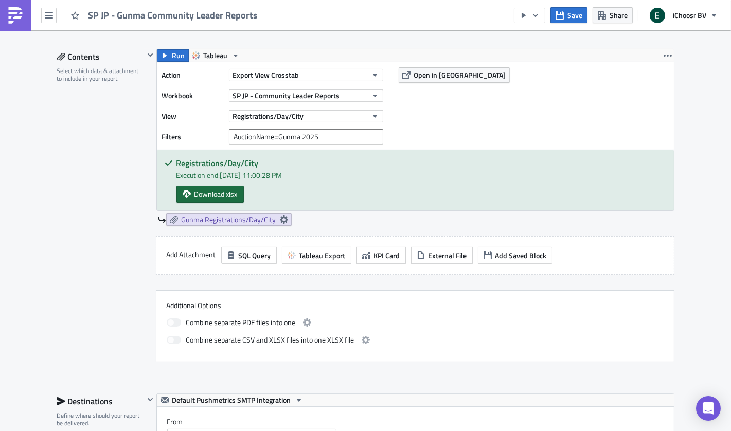 The width and height of the screenshot is (731, 431). What do you see at coordinates (306, 137) in the screenshot?
I see `input: Filter1=Value1&...` at bounding box center [306, 137].